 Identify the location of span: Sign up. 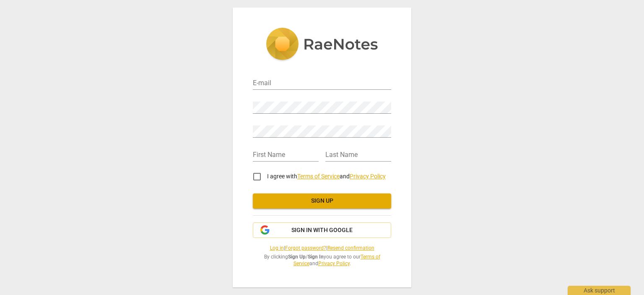
(322, 201).